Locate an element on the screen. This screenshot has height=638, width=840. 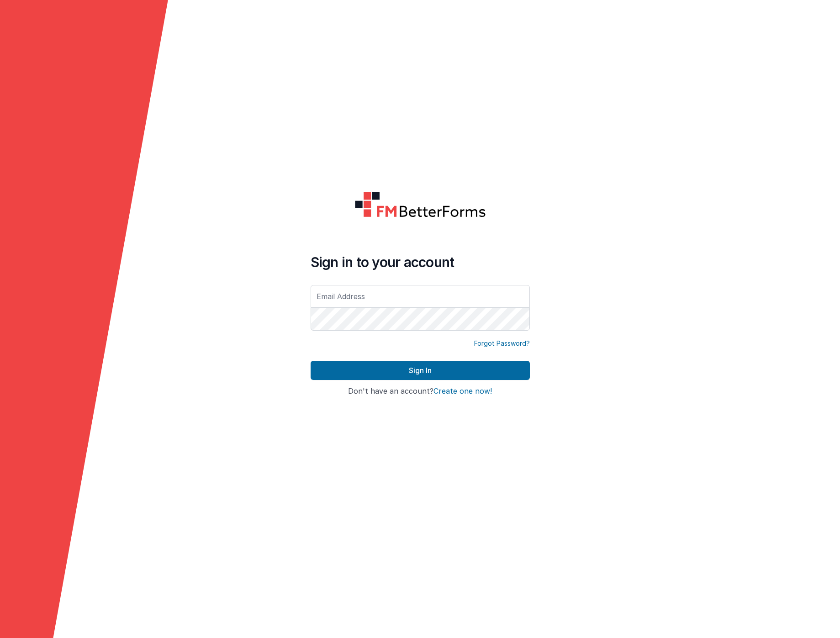
a: Forgot Password? is located at coordinates (502, 343).